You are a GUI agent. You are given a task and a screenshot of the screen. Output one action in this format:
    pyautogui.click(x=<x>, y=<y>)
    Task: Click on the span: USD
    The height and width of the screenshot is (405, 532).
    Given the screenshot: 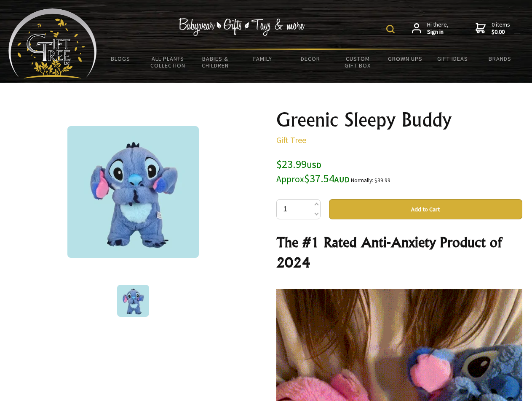 What is the action you would take?
    pyautogui.click(x=314, y=165)
    